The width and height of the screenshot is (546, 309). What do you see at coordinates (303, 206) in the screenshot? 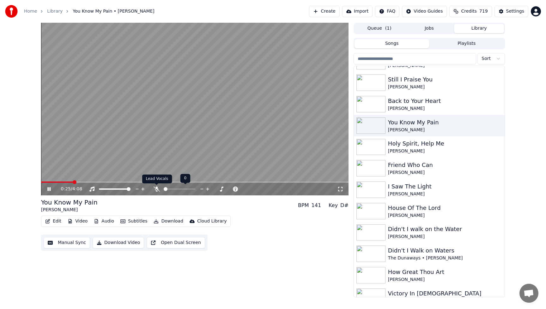
I see `div: BPM` at bounding box center [303, 206].